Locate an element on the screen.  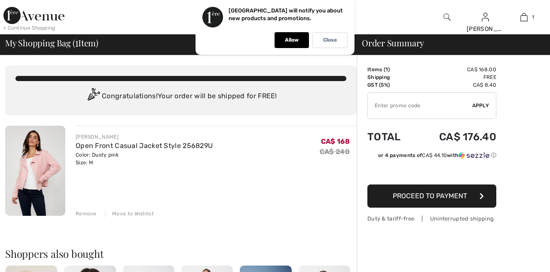
div: or 4 payments ofCA$ 44.10withSezzle Click to learn more about Sezzle is located at coordinates (432, 157).